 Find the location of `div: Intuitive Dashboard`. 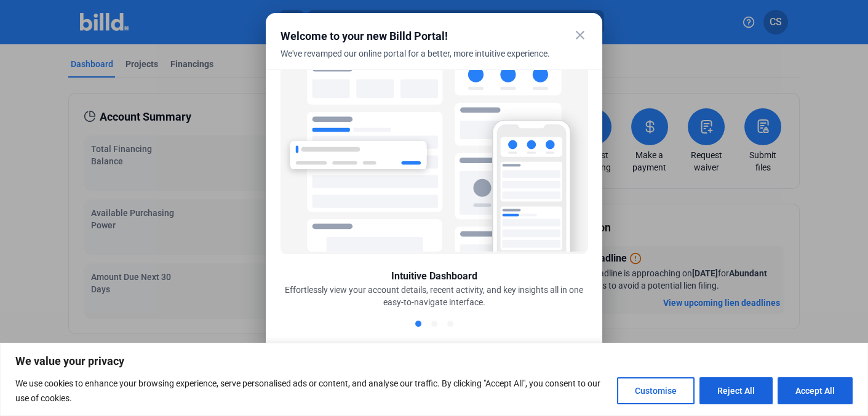

div: Intuitive Dashboard is located at coordinates (434, 276).